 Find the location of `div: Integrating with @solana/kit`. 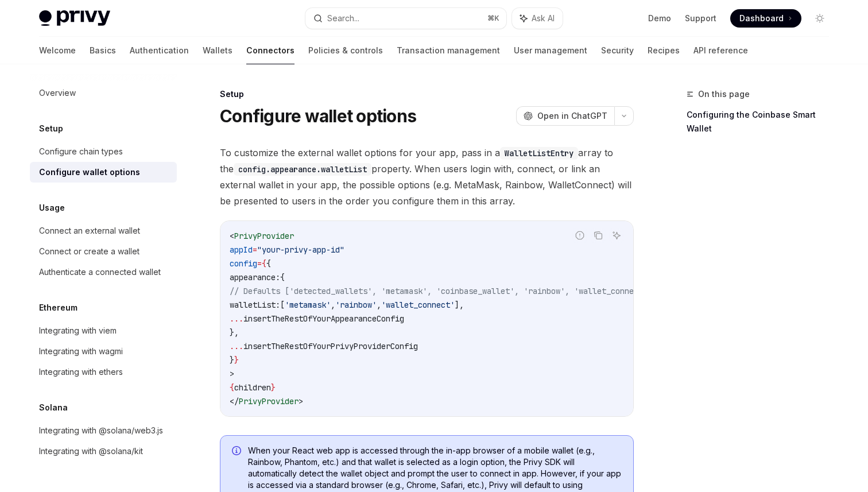

div: Integrating with @solana/kit is located at coordinates (91, 451).